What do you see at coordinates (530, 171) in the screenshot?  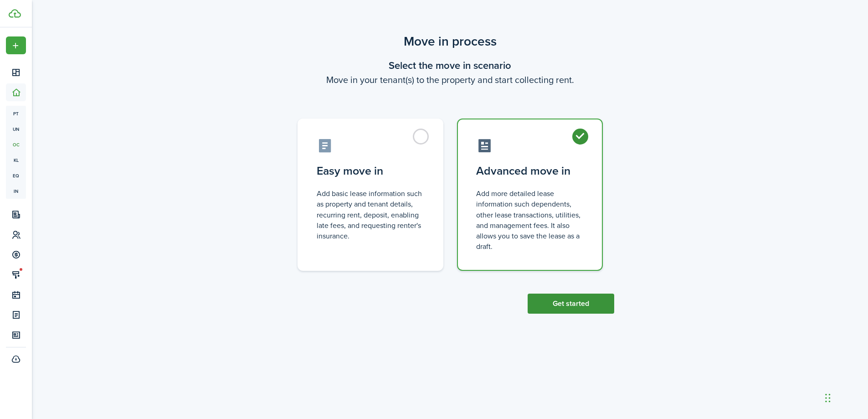 I see `control-radio-card-title: Advanced move in` at bounding box center [530, 171].